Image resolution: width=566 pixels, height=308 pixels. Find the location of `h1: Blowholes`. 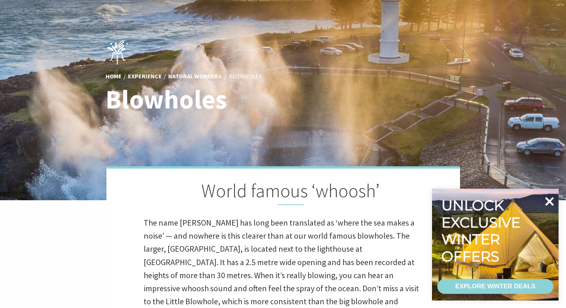

h1: Blowholes is located at coordinates (211, 99).